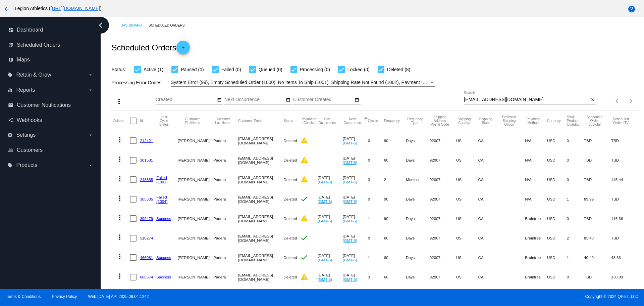  What do you see at coordinates (395, 179) in the screenshot?
I see `mat-cell: 2` at bounding box center [395, 179].